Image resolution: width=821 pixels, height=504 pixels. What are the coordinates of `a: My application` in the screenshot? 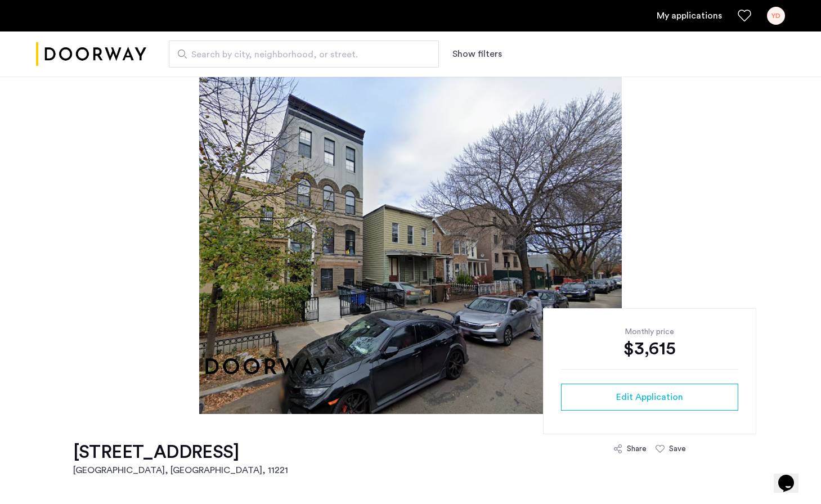 It's located at (689, 16).